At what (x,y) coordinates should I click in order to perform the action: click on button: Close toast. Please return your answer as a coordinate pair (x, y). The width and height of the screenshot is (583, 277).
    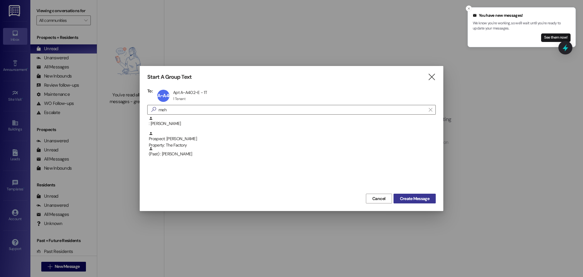
    Looking at the image, I should click on (469, 9).